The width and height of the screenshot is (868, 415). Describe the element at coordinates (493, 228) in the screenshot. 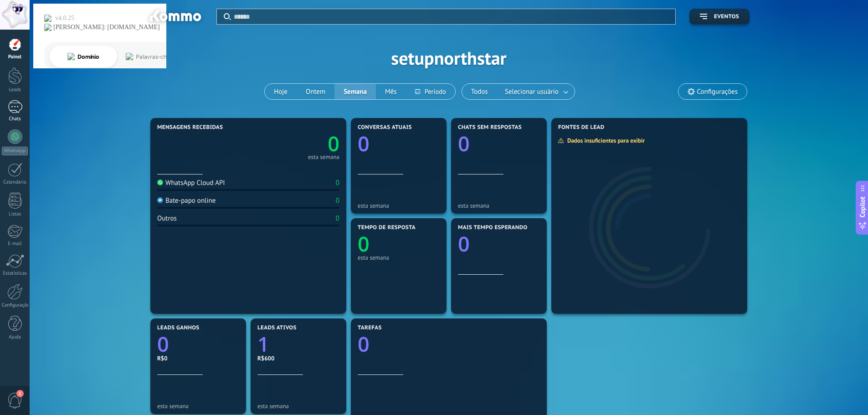

I see `span: Mais tempo esperando` at that location.